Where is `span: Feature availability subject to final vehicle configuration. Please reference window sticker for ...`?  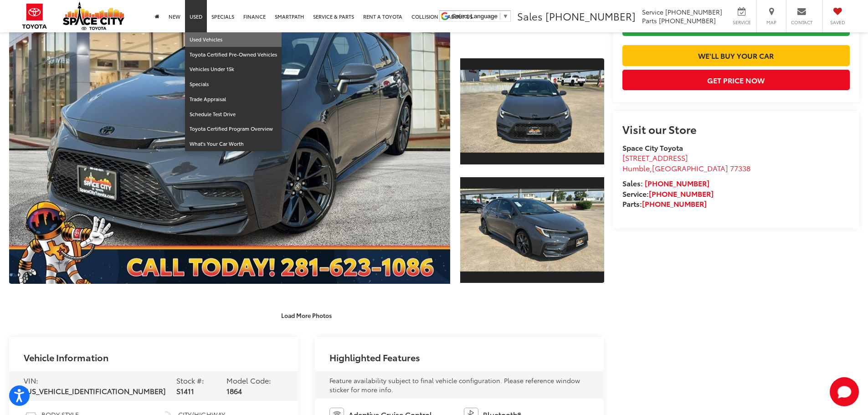 span: Feature availability subject to final vehicle configuration. Please reference window sticker for ... is located at coordinates (455, 385).